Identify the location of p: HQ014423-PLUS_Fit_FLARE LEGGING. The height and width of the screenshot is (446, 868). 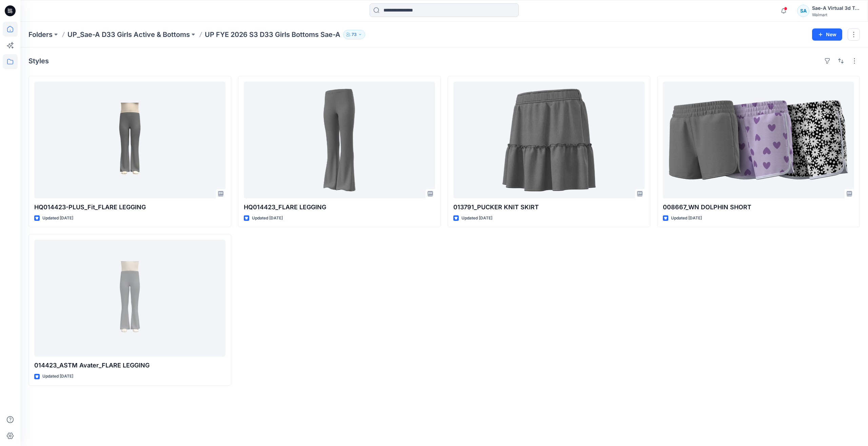
(130, 207).